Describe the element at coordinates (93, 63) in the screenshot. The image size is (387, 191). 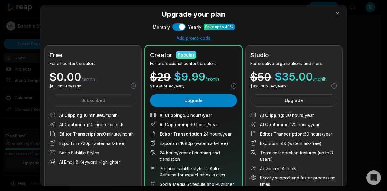
I see `p: For all content creators` at that location.